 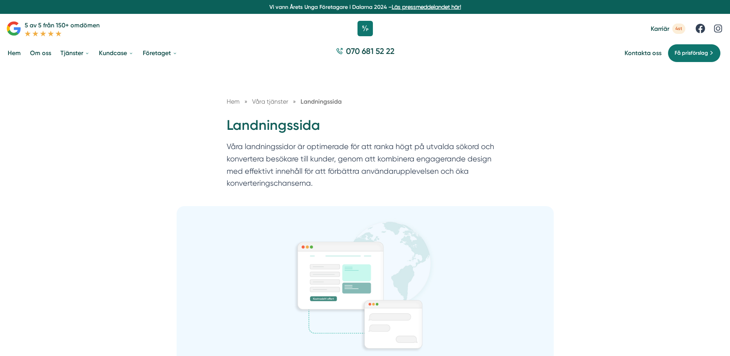 I want to click on span: Karriär, so click(x=660, y=28).